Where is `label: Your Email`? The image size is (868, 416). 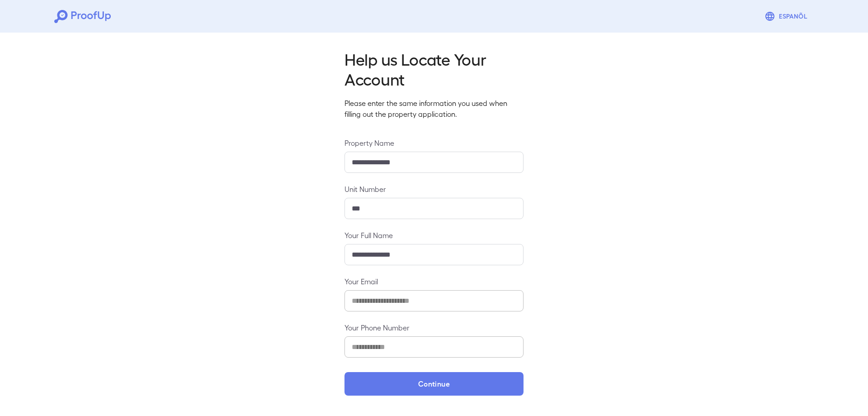
label: Your Email is located at coordinates (434, 281).